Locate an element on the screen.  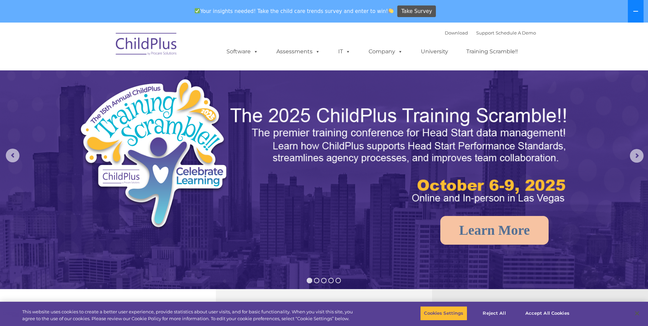
a: Take Survey is located at coordinates (416, 11).